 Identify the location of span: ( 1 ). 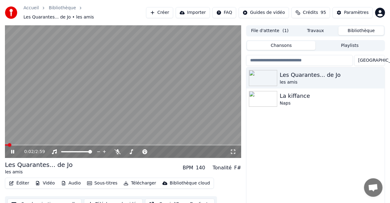
(286, 31).